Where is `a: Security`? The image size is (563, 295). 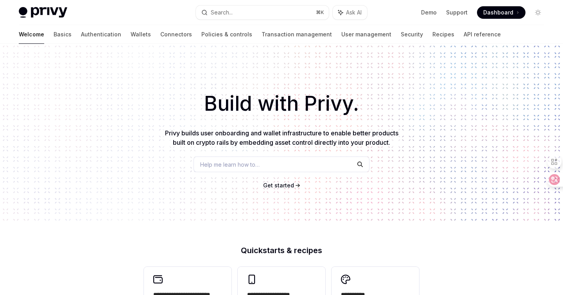 a: Security is located at coordinates (411, 34).